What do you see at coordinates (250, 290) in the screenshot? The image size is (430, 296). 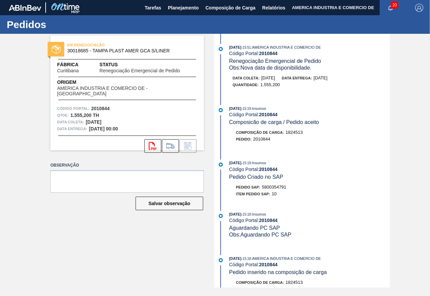 I see `span: Justificativa:` at bounding box center [250, 290].